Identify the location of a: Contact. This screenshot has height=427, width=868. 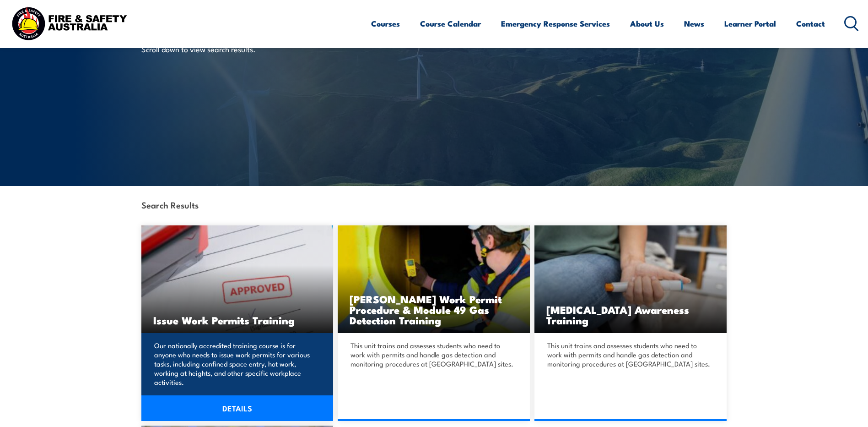
(810, 23).